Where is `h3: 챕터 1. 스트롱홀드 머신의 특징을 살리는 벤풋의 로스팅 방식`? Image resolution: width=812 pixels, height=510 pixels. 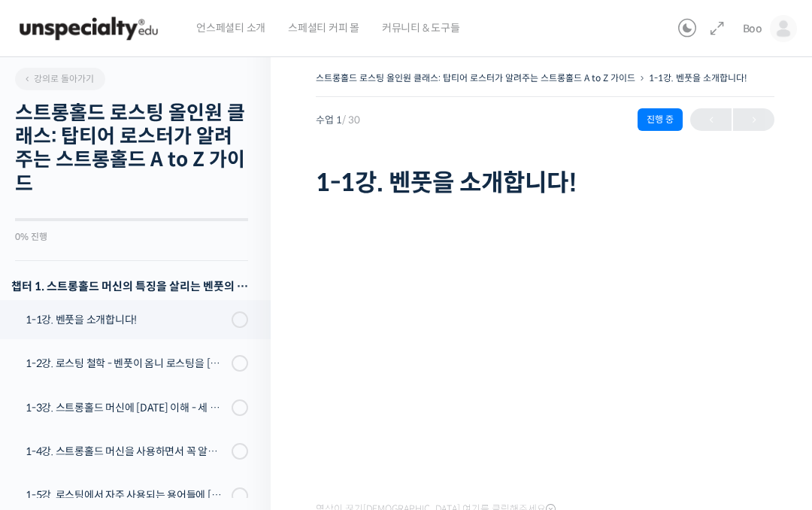
h3: 챕터 1. 스트롱홀드 머신의 특징을 살리는 벤풋의 로스팅 방식 is located at coordinates (129, 286).